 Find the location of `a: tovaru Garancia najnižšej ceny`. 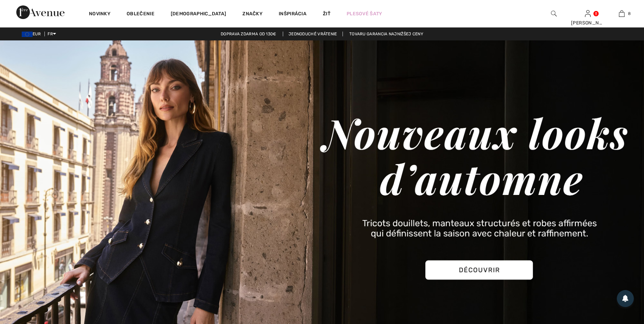

a: tovaru Garancia najnižšej ceny is located at coordinates (386, 34).